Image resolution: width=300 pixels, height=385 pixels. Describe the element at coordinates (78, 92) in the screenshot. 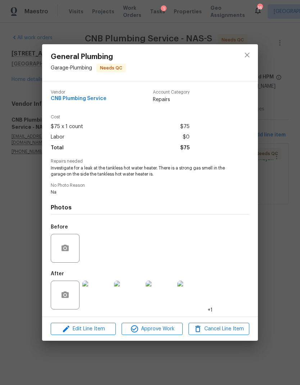

I see `span: Vendor` at that location.